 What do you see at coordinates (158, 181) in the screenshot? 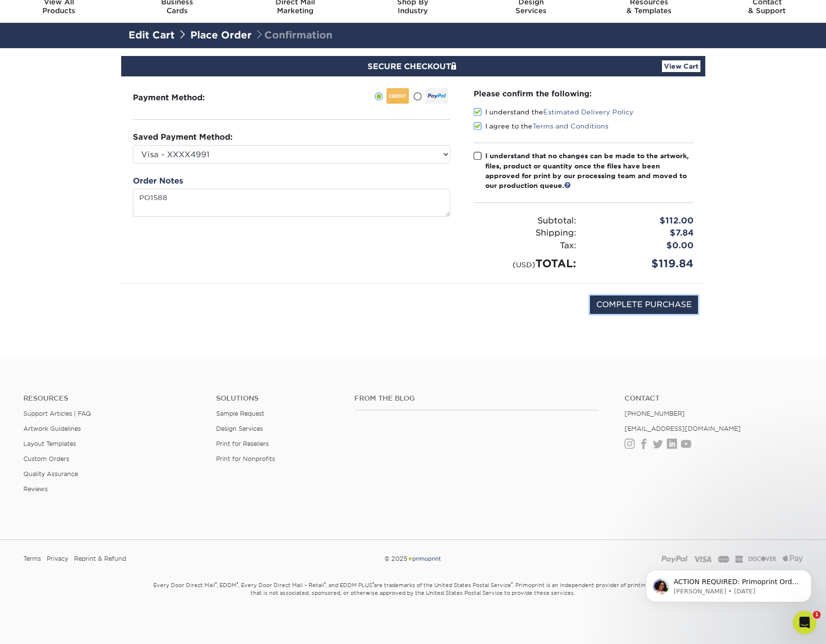
I see `label: Order Notes` at bounding box center [158, 181].